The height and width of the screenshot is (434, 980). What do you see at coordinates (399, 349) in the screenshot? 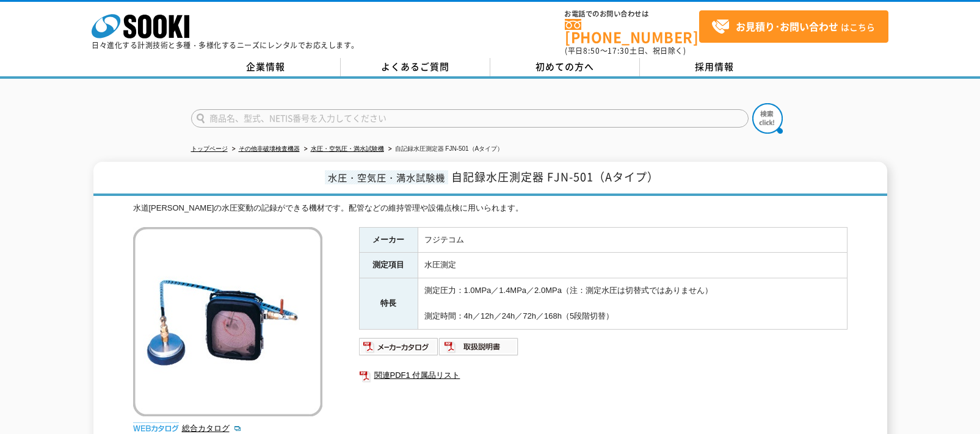
I see `a: メーカーカタログ` at bounding box center [399, 349].